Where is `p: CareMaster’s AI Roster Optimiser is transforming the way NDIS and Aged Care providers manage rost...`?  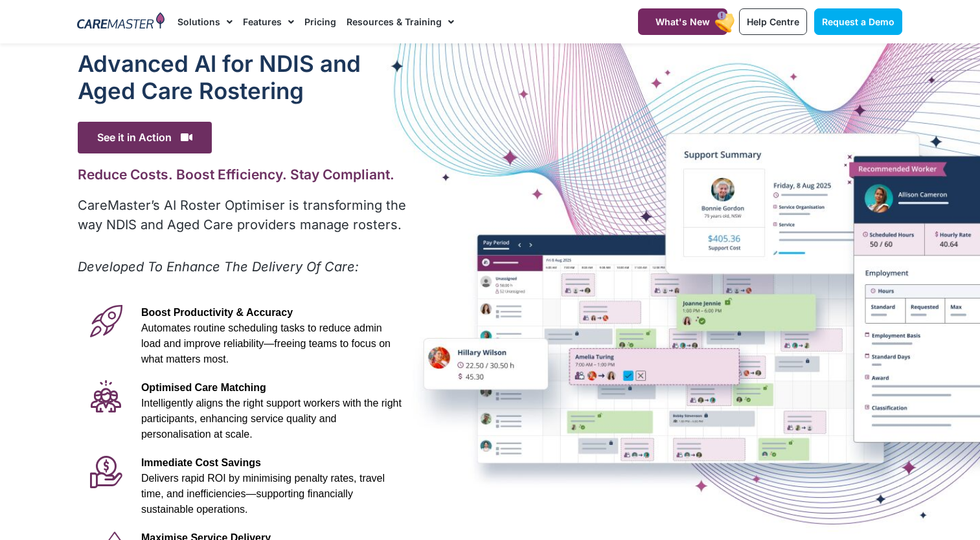
p: CareMaster’s AI Roster Optimiser is transforming the way NDIS and Aged Care providers manage rost... is located at coordinates (242, 215).